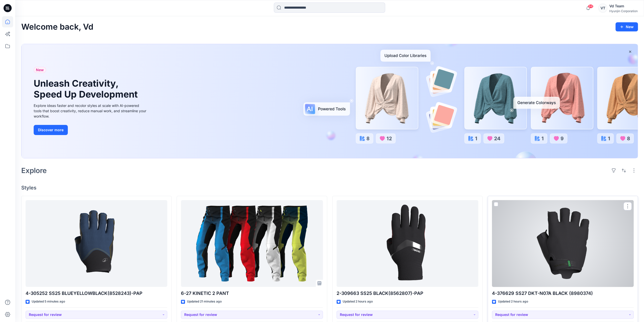  I want to click on h1: Unleash Creativity, Speed Up Development, so click(87, 89).